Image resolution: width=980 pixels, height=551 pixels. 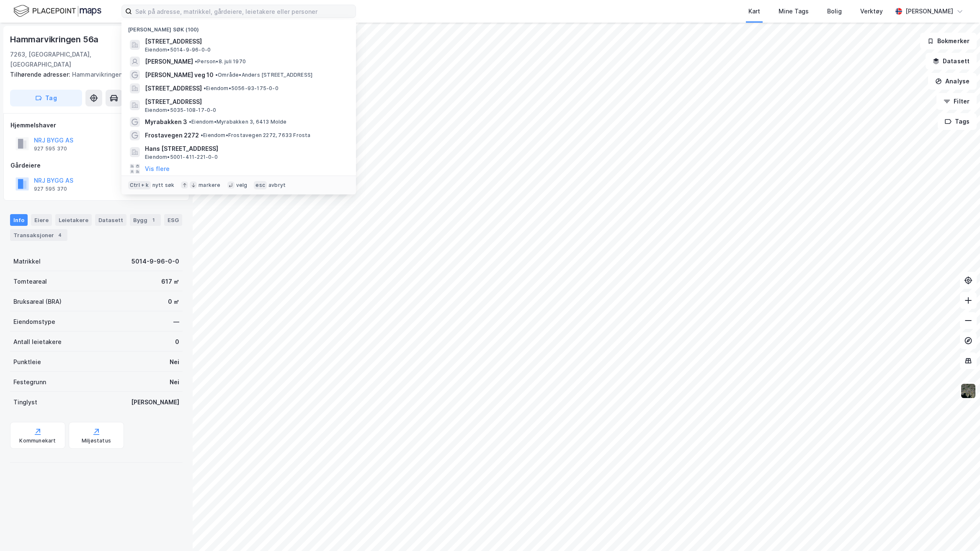 What do you see at coordinates (166, 122) in the screenshot?
I see `span: Myrabakken 3` at bounding box center [166, 122].